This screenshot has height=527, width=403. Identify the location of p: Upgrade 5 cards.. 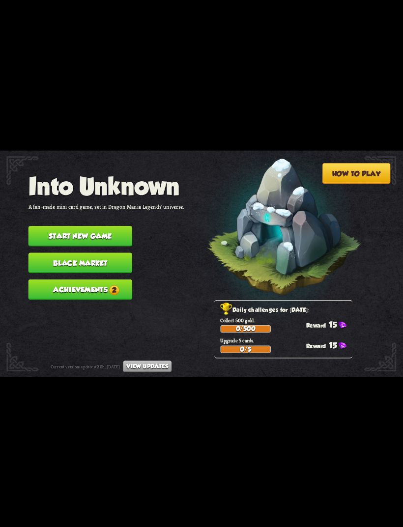
(286, 340).